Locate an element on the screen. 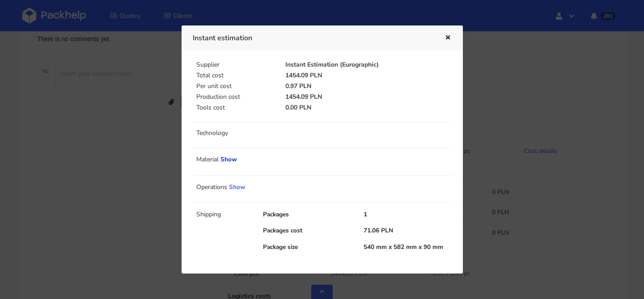  div: 71.06 PLN is located at coordinates (407, 231).